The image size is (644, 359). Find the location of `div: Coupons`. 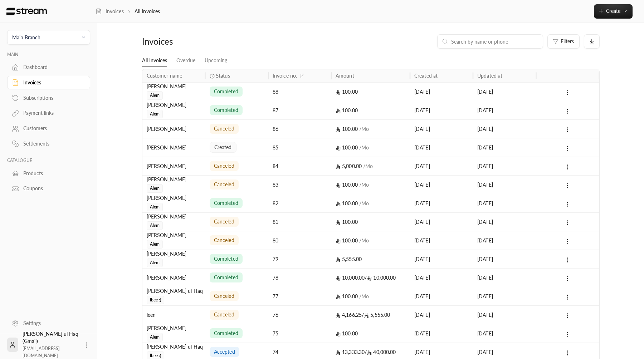

div: Coupons is located at coordinates (52, 188).